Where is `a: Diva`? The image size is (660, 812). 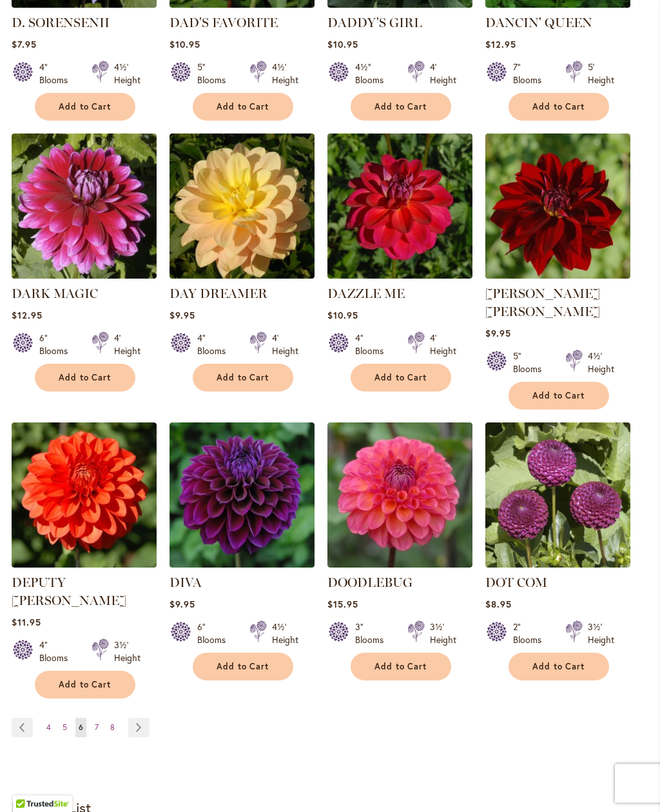 a: Diva is located at coordinates (242, 564).